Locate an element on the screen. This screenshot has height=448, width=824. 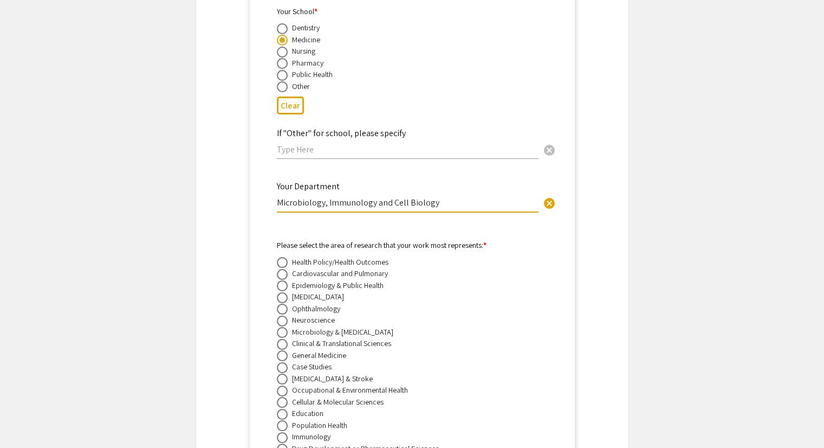
div: Case Studies is located at coordinates (312, 366).